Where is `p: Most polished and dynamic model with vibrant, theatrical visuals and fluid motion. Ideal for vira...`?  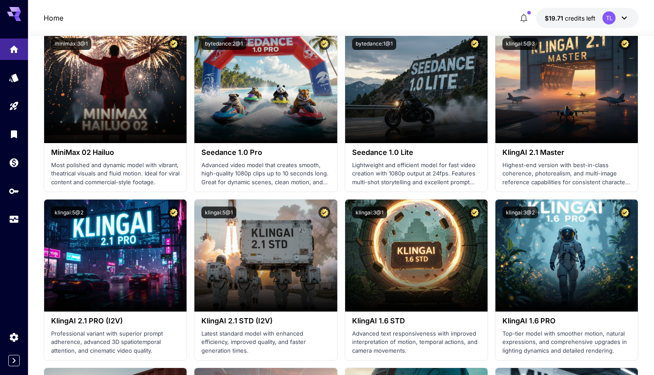
p: Most polished and dynamic model with vibrant, theatrical visuals and fluid motion. Ideal for vira... is located at coordinates (115, 174).